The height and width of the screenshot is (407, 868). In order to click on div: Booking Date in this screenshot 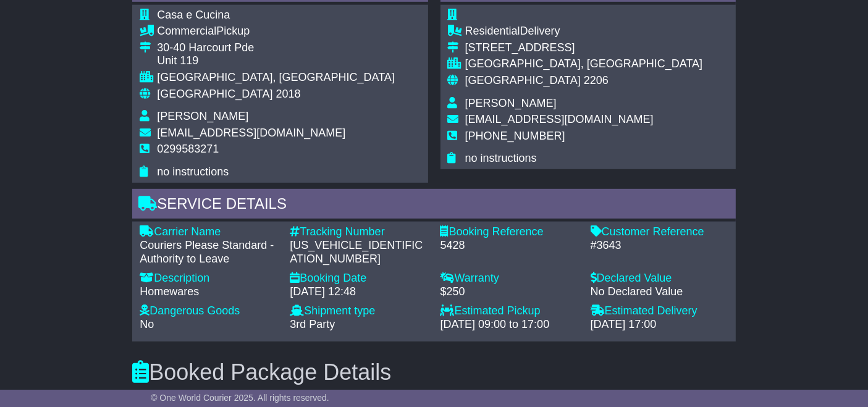, I will do `click(358, 279)`.